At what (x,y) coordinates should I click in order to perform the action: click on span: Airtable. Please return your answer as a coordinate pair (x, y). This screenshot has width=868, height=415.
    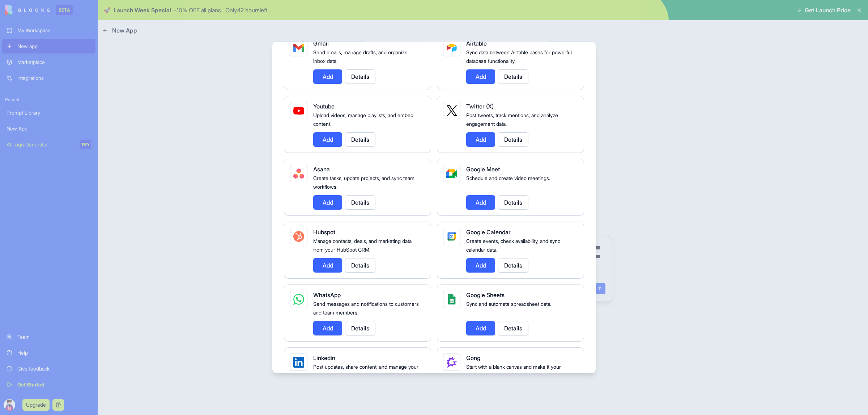
    Looking at the image, I should click on (476, 44).